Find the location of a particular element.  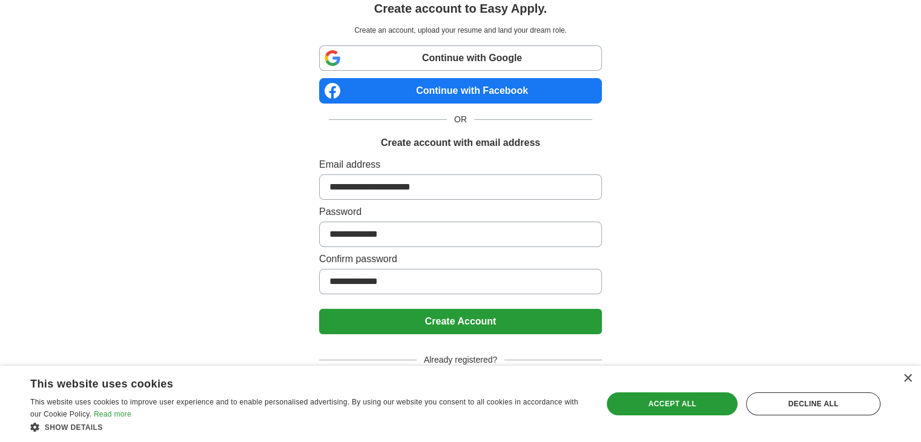

span: OR is located at coordinates (460, 119).